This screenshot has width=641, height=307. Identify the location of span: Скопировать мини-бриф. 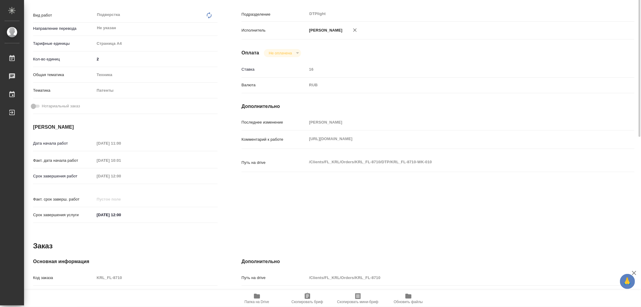
(358, 302).